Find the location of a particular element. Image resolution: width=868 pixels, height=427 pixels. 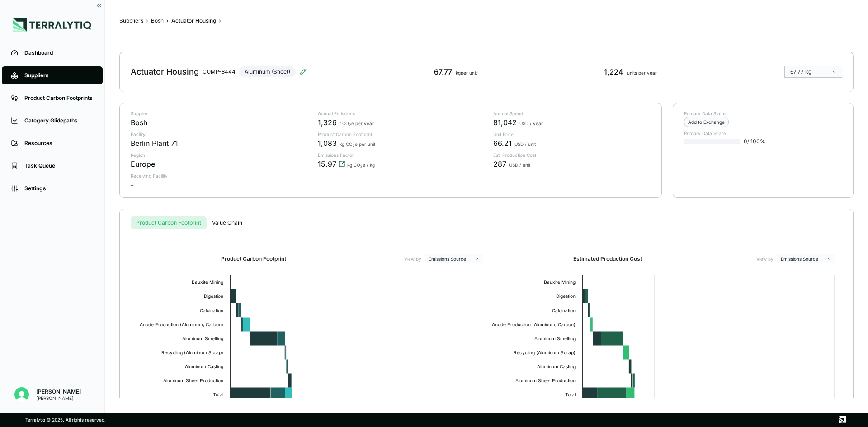

div: Add to Exchange is located at coordinates (706, 122).